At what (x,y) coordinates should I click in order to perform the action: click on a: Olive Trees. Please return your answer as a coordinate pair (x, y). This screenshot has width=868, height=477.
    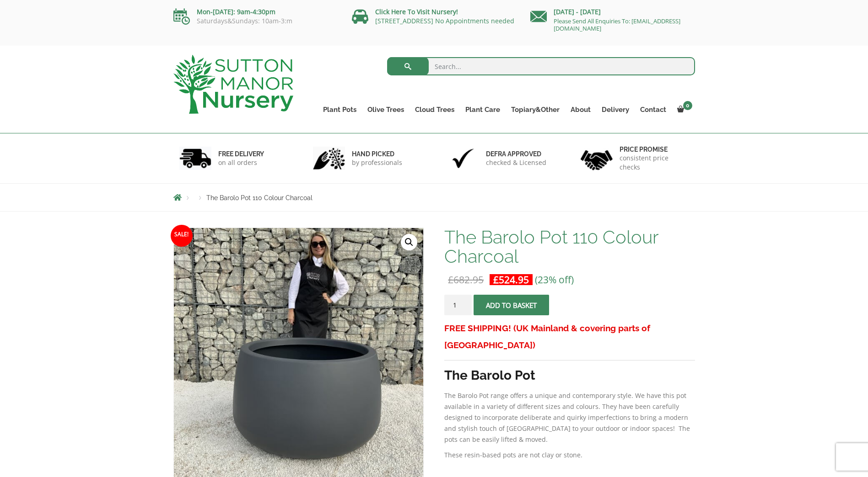
    Looking at the image, I should click on (385, 109).